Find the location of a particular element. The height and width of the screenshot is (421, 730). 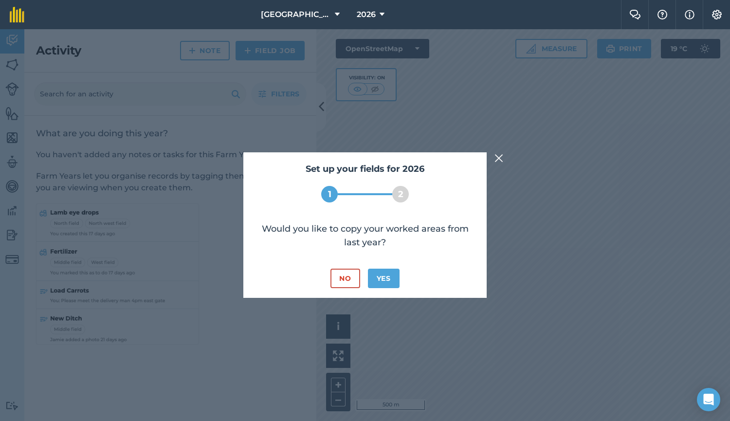

button: Yes is located at coordinates (384, 278).